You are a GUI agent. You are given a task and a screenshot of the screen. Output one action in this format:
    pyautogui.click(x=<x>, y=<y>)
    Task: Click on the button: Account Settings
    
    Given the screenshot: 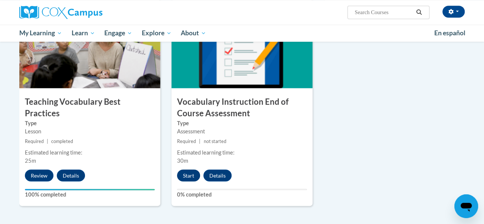 What is the action you would take?
    pyautogui.click(x=454, y=12)
    